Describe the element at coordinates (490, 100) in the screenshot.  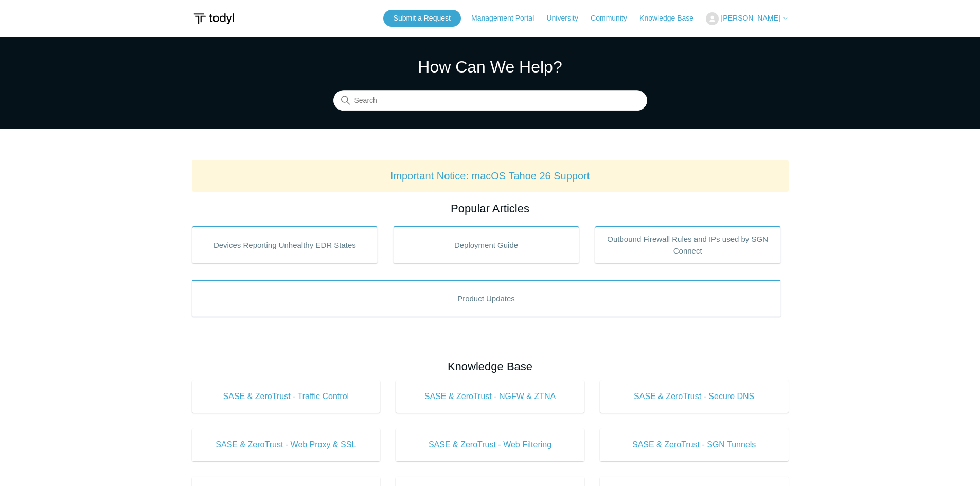
I see `input: Search` at that location.